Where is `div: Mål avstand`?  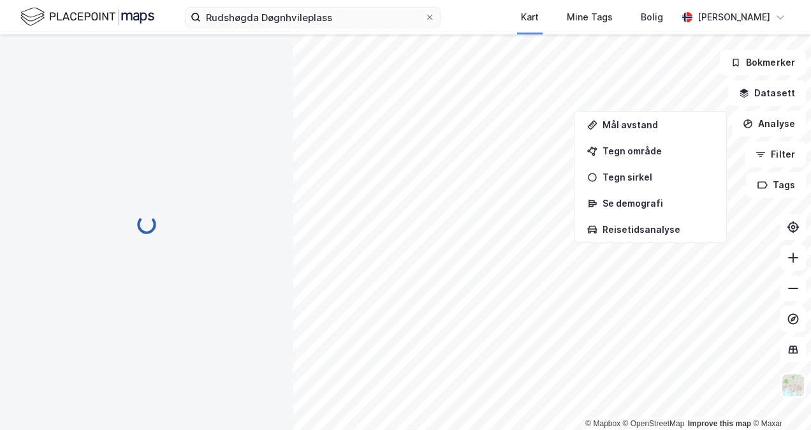
div: Mål avstand is located at coordinates (658, 124).